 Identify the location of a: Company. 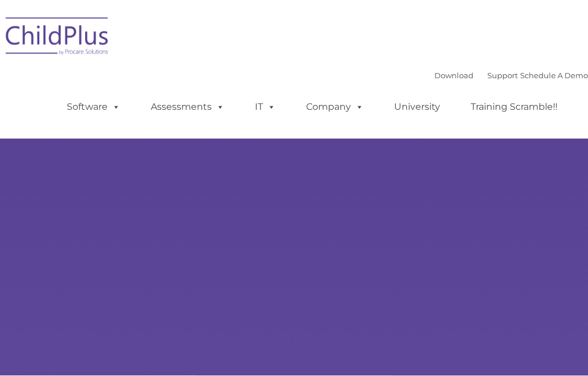
(335, 107).